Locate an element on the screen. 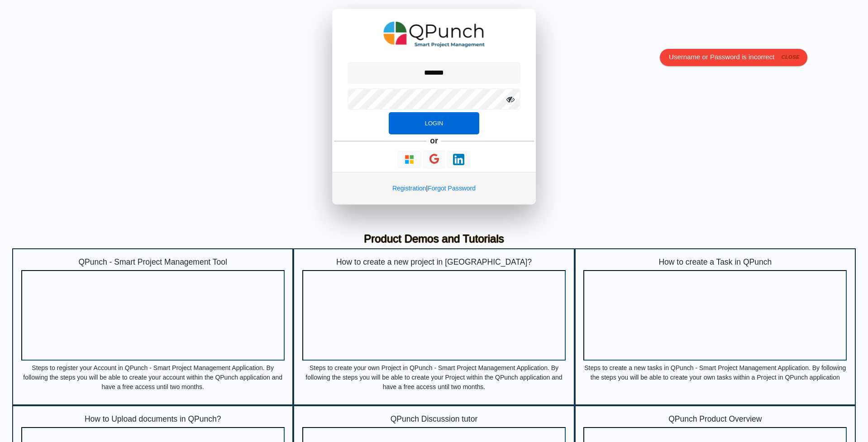  h5: How to Upload documents in QPunch? is located at coordinates (153, 419).